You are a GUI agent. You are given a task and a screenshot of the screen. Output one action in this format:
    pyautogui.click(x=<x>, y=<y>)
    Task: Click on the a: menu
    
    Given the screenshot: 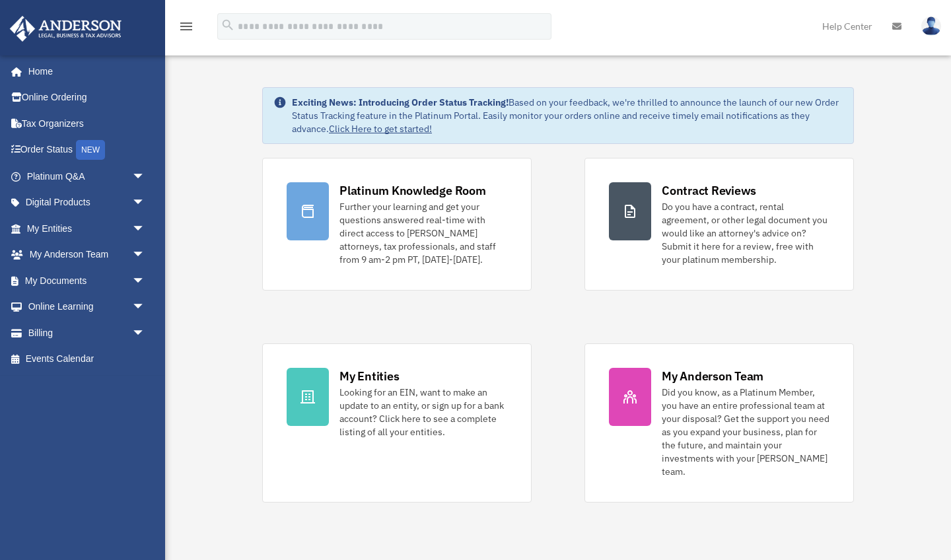 What is the action you would take?
    pyautogui.click(x=186, y=29)
    